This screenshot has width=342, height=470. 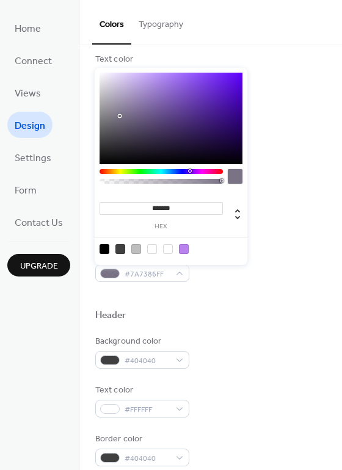 What do you see at coordinates (27, 92) in the screenshot?
I see `a: Views` at bounding box center [27, 92].